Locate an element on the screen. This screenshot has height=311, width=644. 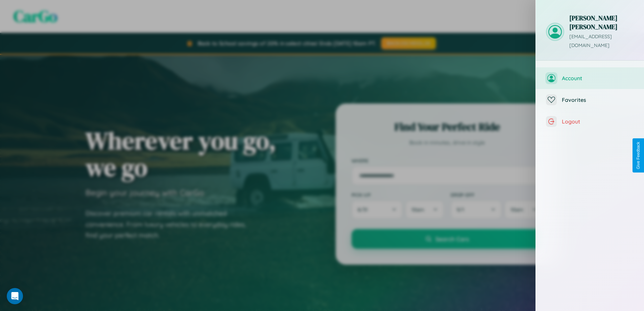
button: Account is located at coordinates (590, 78).